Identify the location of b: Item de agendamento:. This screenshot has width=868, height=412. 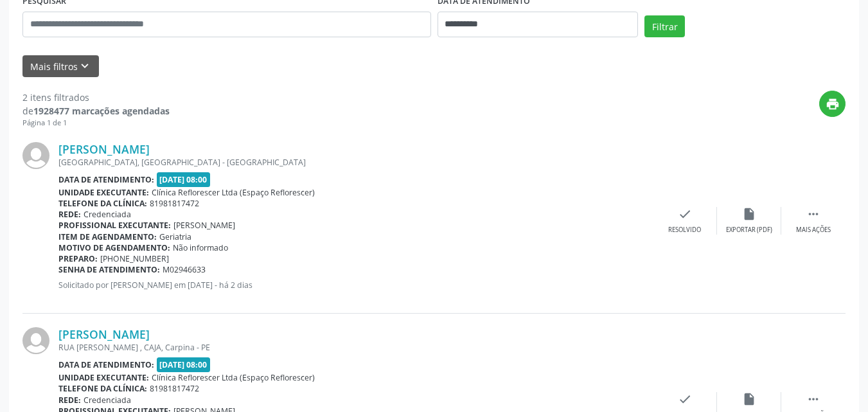
(108, 237).